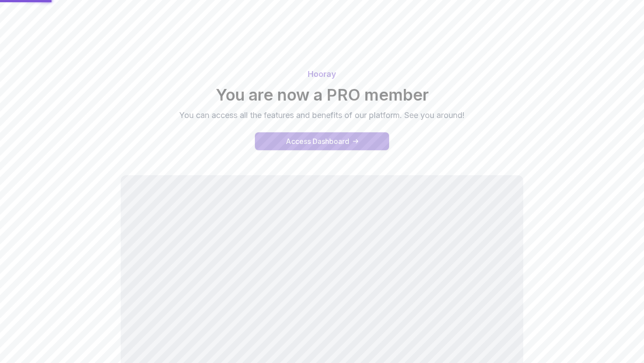  What do you see at coordinates (322, 141) in the screenshot?
I see `a: access-dashboard` at bounding box center [322, 141].